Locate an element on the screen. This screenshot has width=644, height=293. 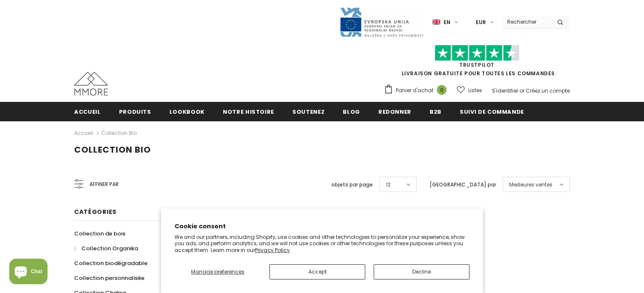
a: Blog is located at coordinates (351, 111).